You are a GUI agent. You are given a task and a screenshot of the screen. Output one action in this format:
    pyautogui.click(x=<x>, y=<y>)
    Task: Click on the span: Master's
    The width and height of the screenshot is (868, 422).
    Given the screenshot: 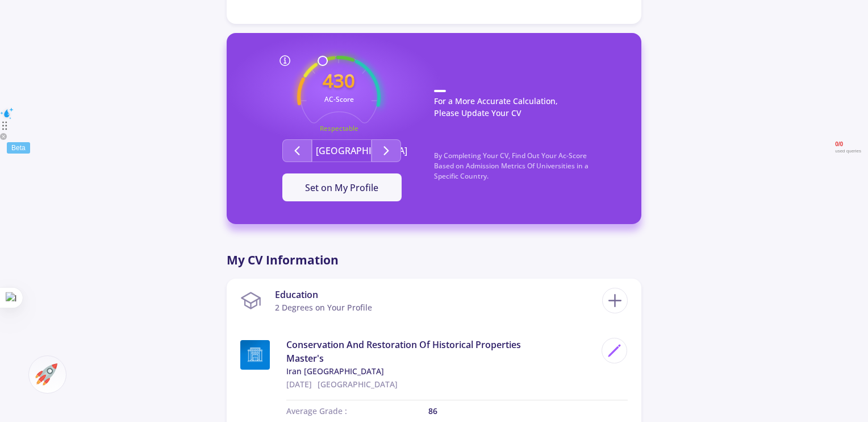 What is the action you would take?
    pyautogui.click(x=441, y=358)
    